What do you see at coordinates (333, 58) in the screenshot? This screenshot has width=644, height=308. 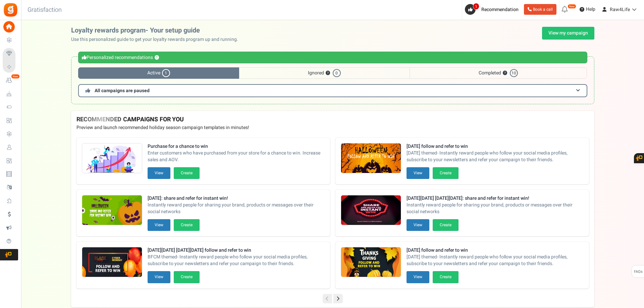 I see `div: Personalized recommendations` at bounding box center [333, 58].